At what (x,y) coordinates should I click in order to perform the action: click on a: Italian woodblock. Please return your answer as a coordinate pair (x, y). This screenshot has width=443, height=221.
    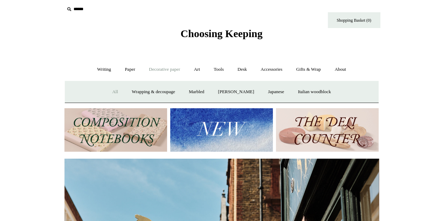
    Looking at the image, I should click on (314, 92).